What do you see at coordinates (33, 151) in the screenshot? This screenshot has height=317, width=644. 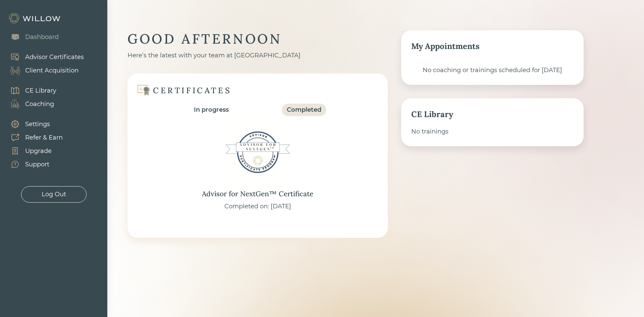 I see `a: Upgrade` at bounding box center [33, 151].